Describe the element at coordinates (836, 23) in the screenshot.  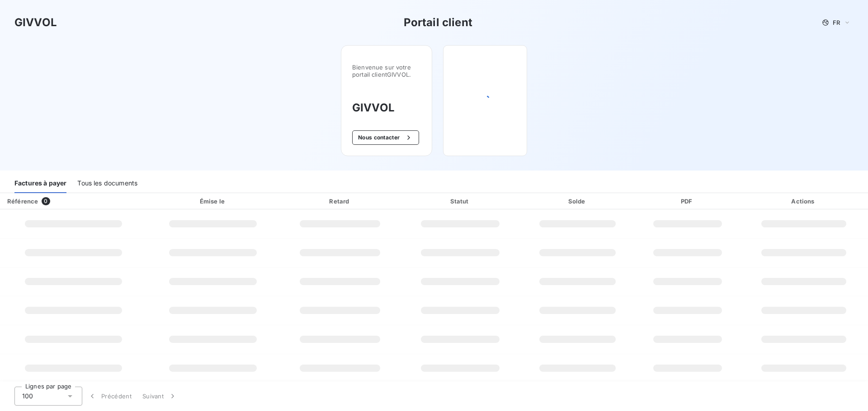
I see `span: FR` at that location.